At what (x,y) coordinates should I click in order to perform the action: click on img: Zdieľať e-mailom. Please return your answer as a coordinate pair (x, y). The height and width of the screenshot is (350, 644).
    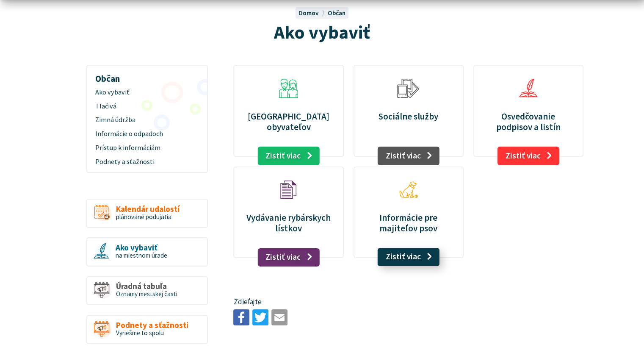
    Looking at the image, I should click on (280, 317).